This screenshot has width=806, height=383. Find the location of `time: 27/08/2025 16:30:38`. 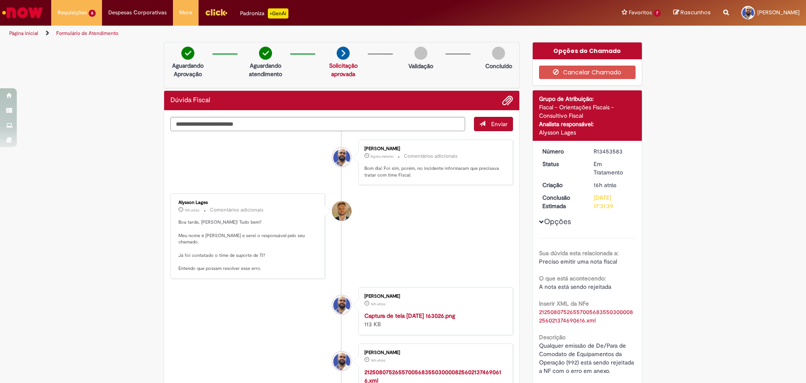

time: 27/08/2025 16:30:38 is located at coordinates (605, 185).